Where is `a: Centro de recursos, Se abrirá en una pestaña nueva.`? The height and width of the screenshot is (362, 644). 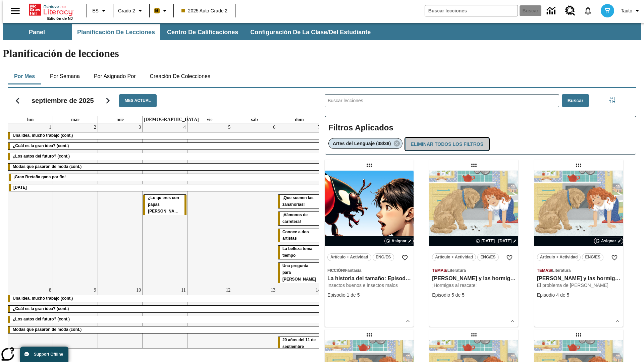 a: Centro de recursos, Se abrirá en una pestaña nueva. is located at coordinates (570, 11).